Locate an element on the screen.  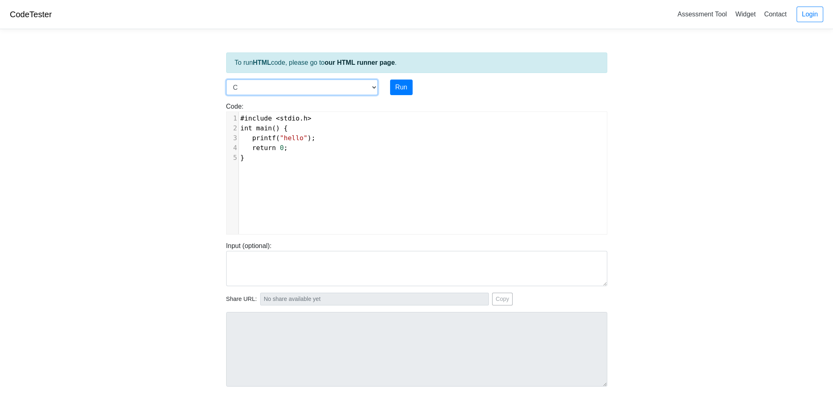
div: Code: is located at coordinates (417, 168).